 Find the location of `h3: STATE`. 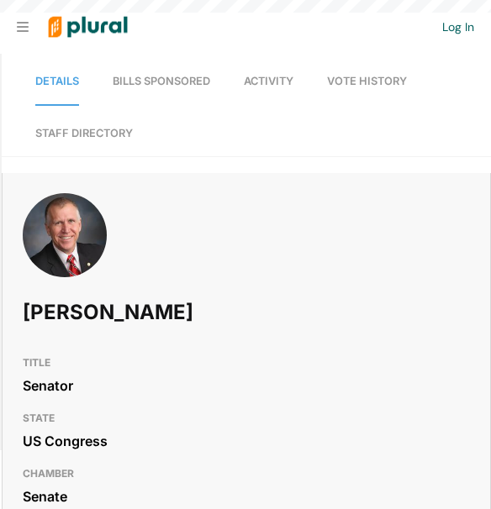

h3: STATE is located at coordinates (246, 418).